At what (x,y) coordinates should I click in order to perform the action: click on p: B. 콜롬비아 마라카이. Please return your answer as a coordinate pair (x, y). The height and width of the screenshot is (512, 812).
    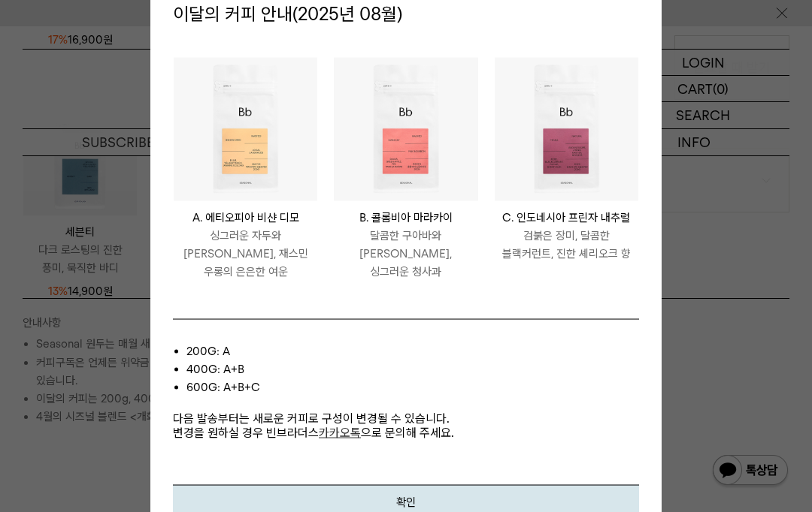
    Looking at the image, I should click on (405, 217).